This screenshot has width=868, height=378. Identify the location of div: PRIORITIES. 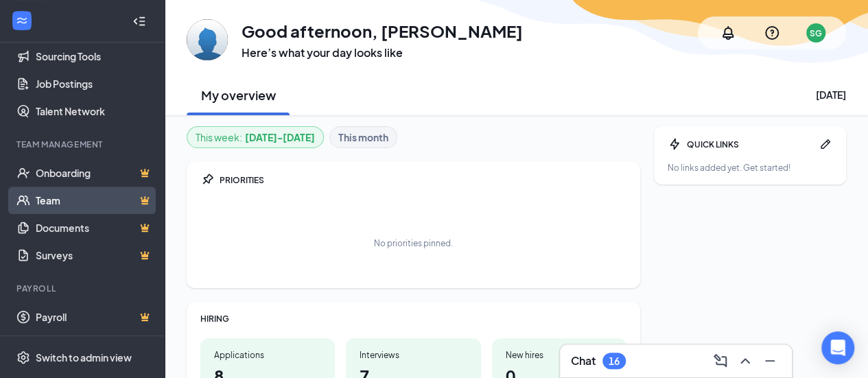
(422, 179).